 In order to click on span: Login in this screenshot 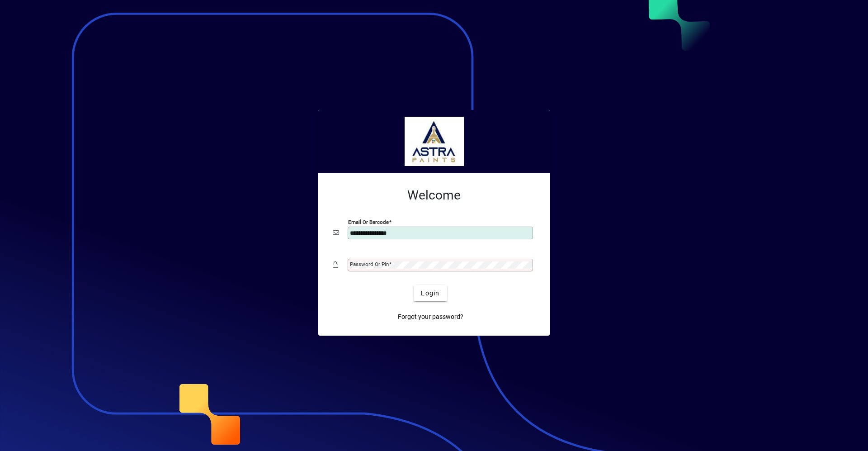, I will do `click(430, 293)`.